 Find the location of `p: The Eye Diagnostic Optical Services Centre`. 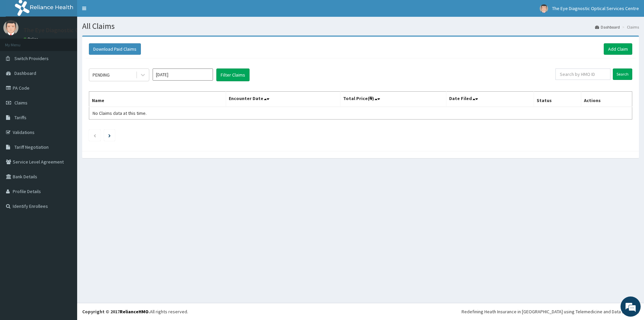

p: The Eye Diagnostic Optical Services Centre is located at coordinates (80, 30).